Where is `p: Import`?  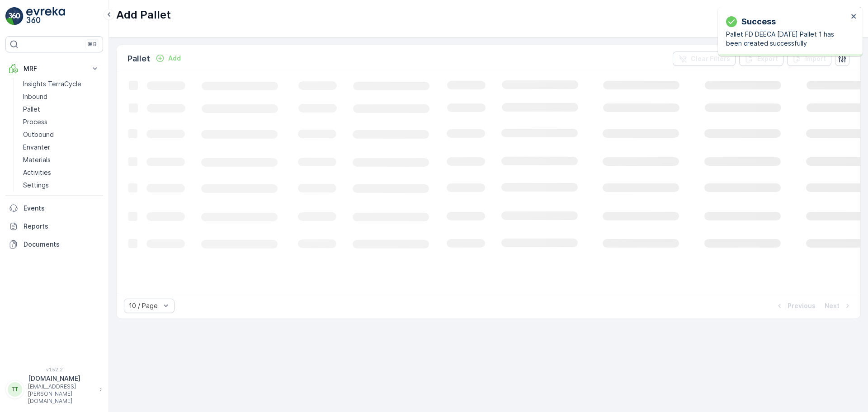 p: Import is located at coordinates (816, 59).